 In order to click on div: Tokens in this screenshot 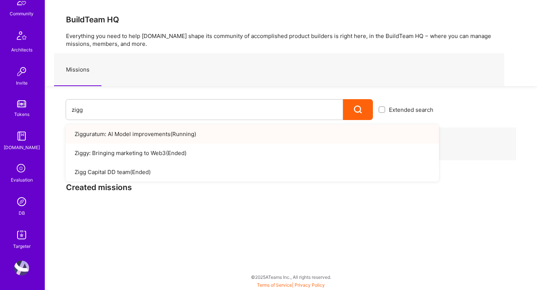, I will do `click(22, 114)`.